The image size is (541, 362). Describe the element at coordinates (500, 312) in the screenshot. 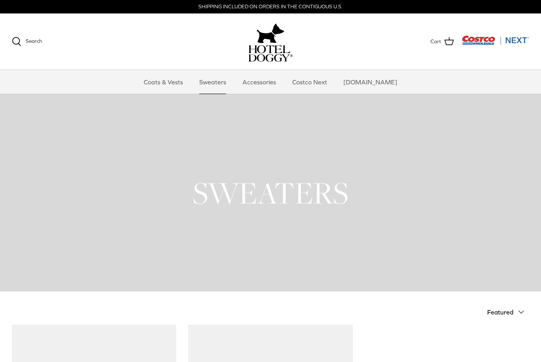

I see `span: Featured` at that location.